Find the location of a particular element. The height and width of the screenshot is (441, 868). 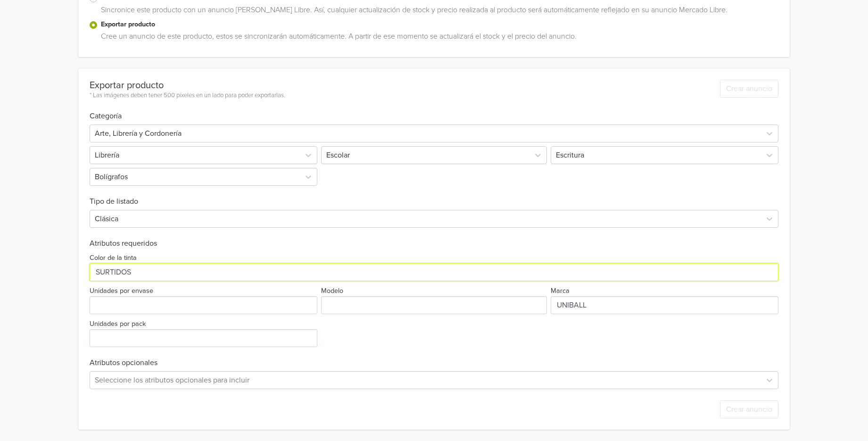

label: Exportar producto is located at coordinates (439, 25).